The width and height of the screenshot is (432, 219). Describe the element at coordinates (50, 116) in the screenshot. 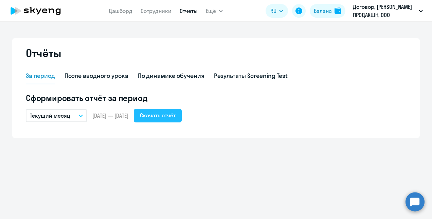

I see `p: Текущий месяц` at that location.